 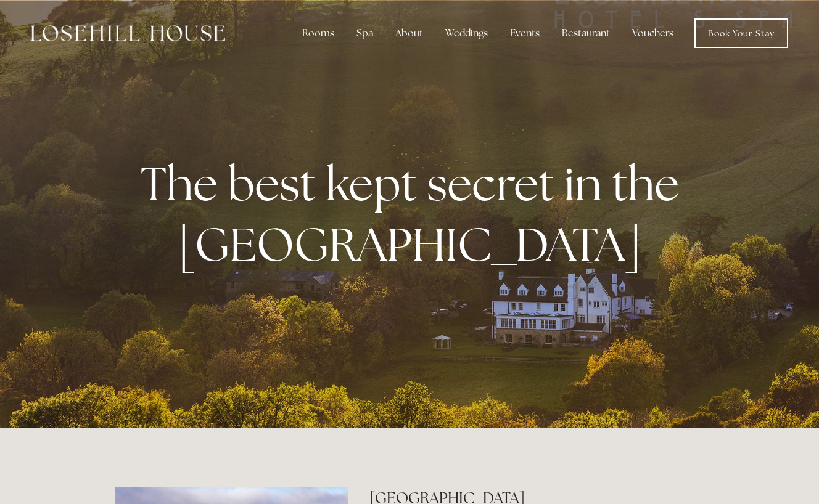 What do you see at coordinates (128, 33) in the screenshot?
I see `img: Losehill House` at bounding box center [128, 33].